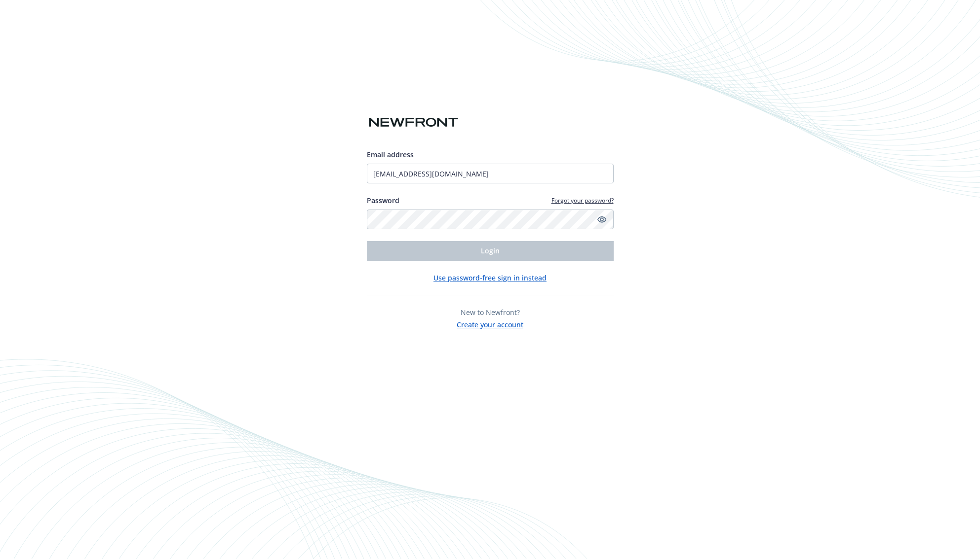  What do you see at coordinates (490, 173) in the screenshot?
I see `input: Enter your email` at bounding box center [490, 173].